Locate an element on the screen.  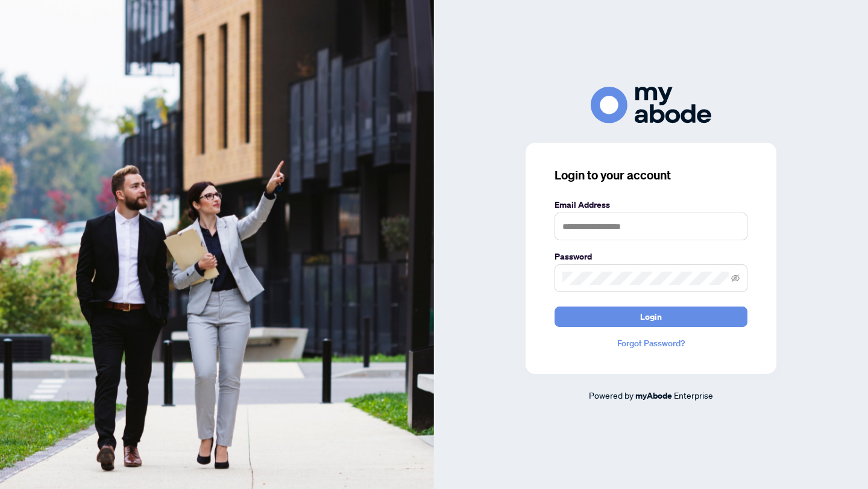
a: myAbode is located at coordinates (653, 395).